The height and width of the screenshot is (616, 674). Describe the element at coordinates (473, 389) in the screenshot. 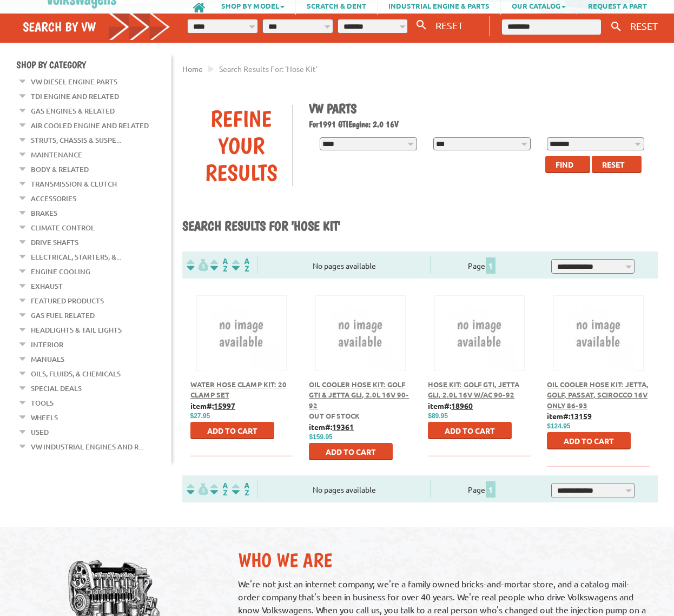

I see `span: Hose Kit: Golf GTI, Jetta GLI, 2.0L 16V w/AC 90-92` at that location.